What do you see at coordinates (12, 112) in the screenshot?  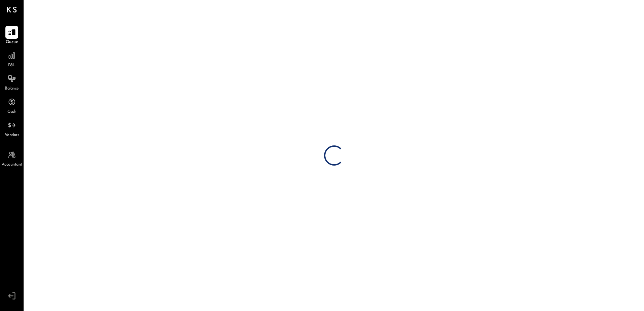 I see `span: Cash` at bounding box center [12, 112].